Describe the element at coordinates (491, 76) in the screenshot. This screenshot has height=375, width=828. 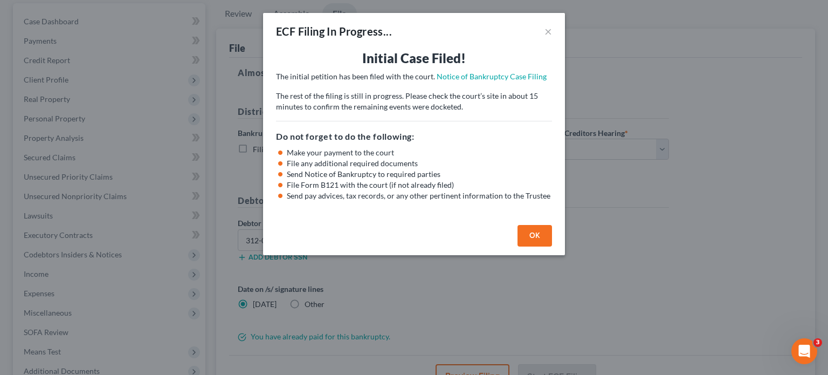
I see `a: Notice of Bankruptcy Case Filing` at that location.